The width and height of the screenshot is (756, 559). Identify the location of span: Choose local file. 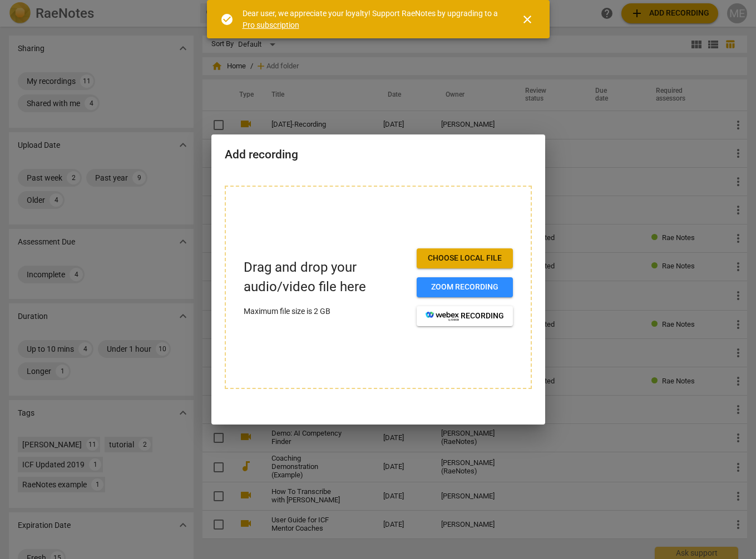
(464, 258).